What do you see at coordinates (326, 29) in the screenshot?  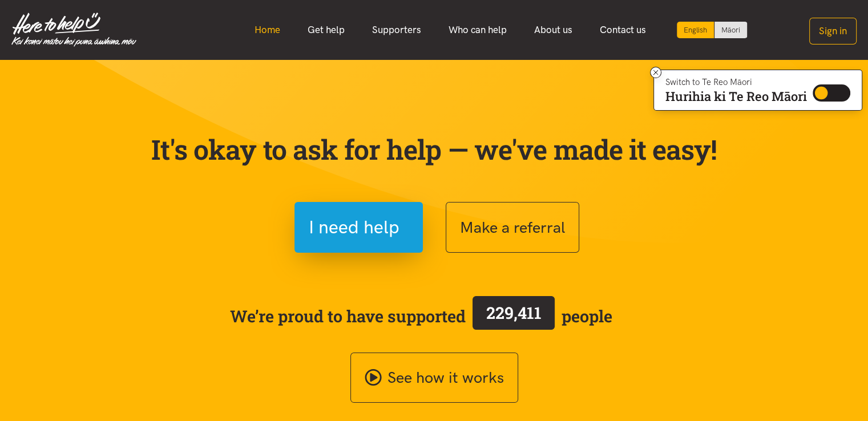 I see `a: Get help` at bounding box center [326, 29].